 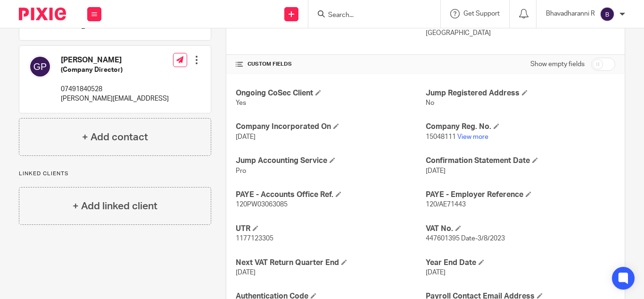 I want to click on h4: PAYE - Employer Reference, so click(x=521, y=195).